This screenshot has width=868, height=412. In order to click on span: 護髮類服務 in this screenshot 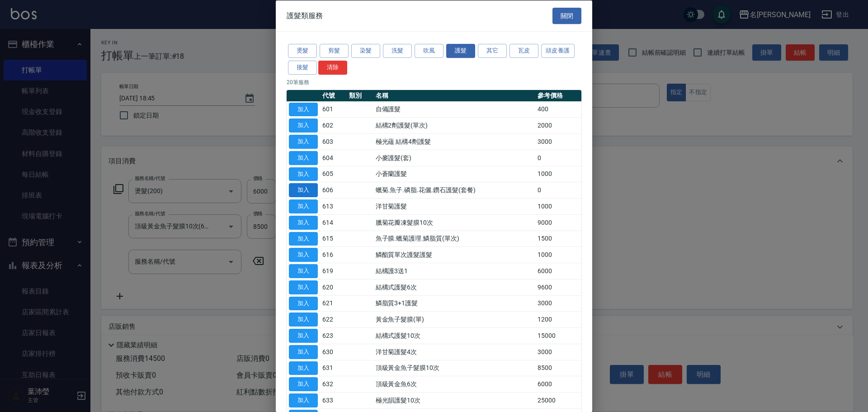, I will do `click(305, 15)`.